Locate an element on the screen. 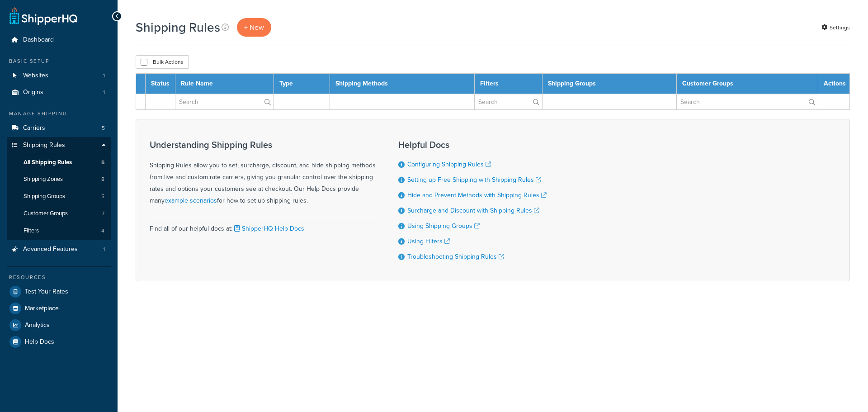  div: Resources is located at coordinates (59, 277).